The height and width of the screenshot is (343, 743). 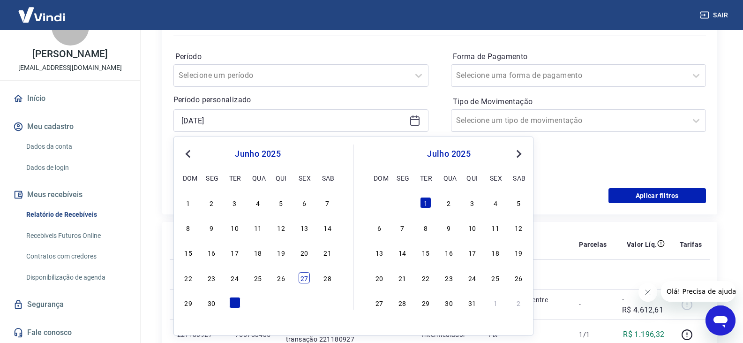 I want to click on div: Choose segunda-feira, 16 de junho de 2025, so click(x=211, y=252).